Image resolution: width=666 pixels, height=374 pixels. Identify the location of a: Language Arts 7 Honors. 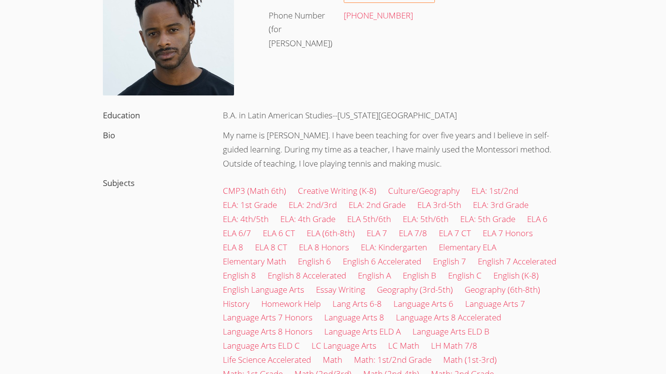
(267, 317).